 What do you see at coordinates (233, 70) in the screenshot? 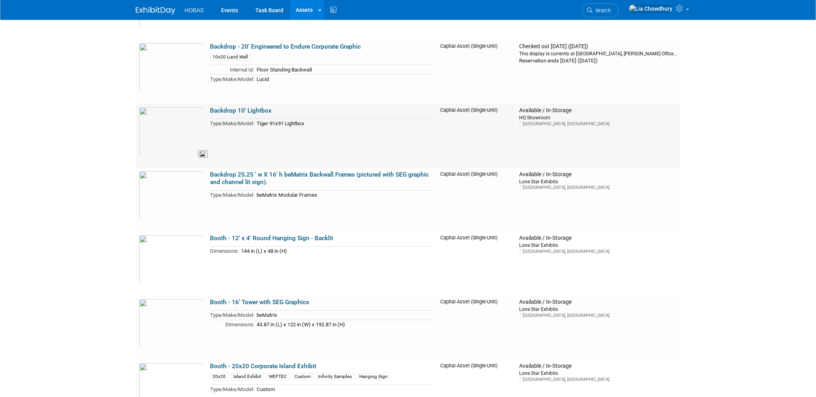
I see `td: Internal Id:` at bounding box center [233, 70].